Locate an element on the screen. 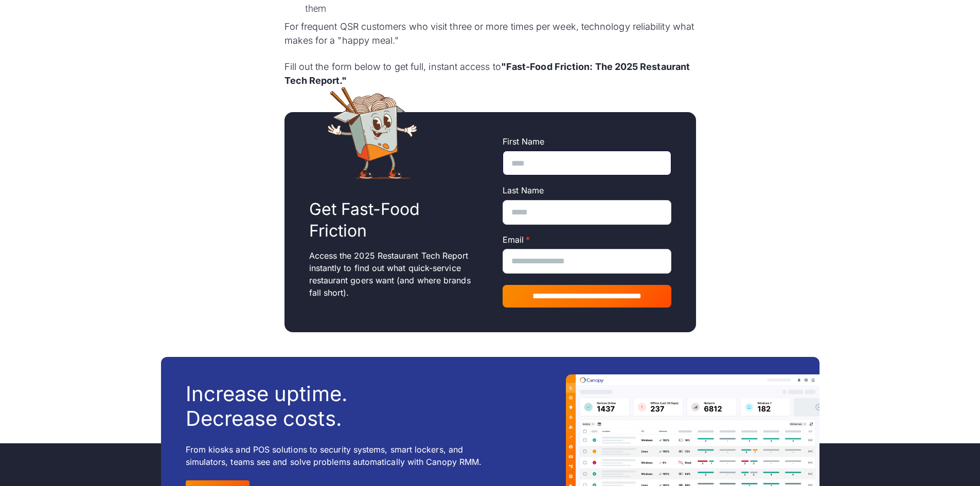  p: Access the 2025 Restaurant Tech Report instantly to find out what quick-service restaurant goers ... is located at coordinates (393, 274).